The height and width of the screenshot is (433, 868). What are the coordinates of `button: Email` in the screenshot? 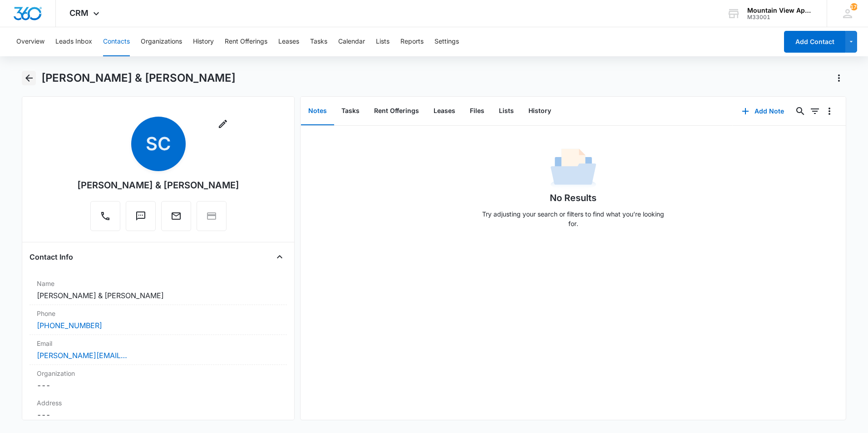 It's located at (176, 216).